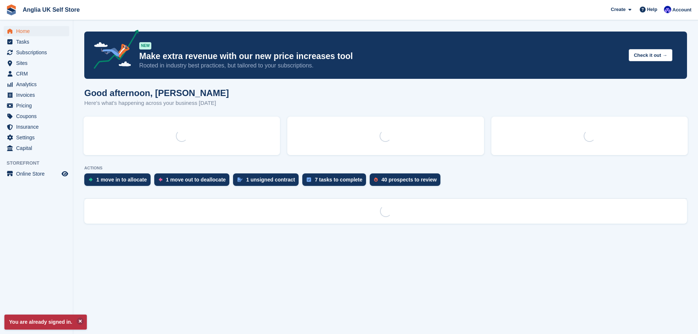  Describe the element at coordinates (38, 127) in the screenshot. I see `span: Insurance` at that location.